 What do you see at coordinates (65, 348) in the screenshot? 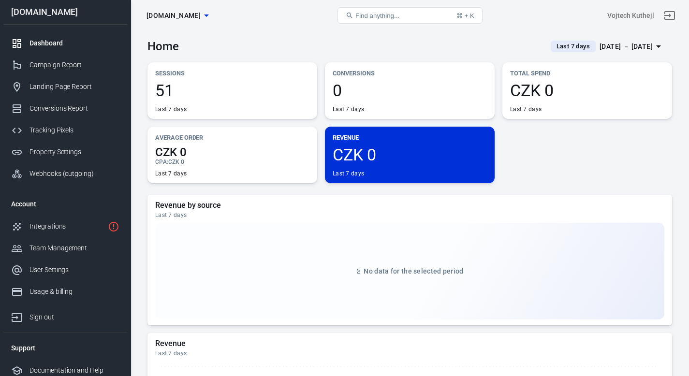
I see `li: Support` at bounding box center [65, 348].